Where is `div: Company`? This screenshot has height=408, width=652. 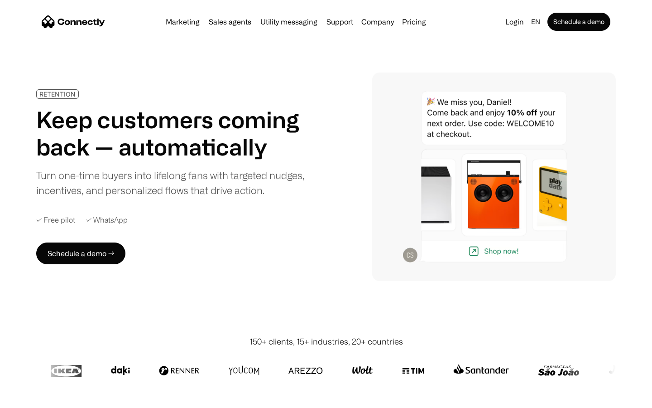 div: Company is located at coordinates (378, 22).